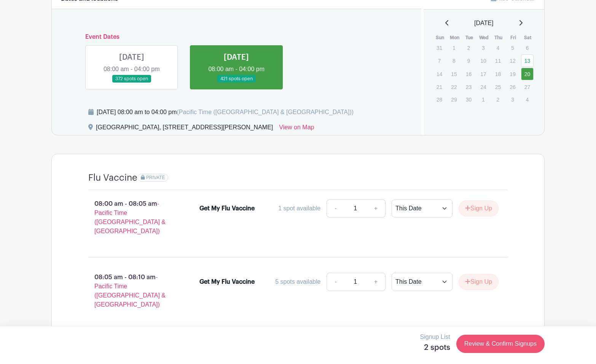 The width and height of the screenshot is (596, 364). Describe the element at coordinates (527, 87) in the screenshot. I see `p: 27` at that location.